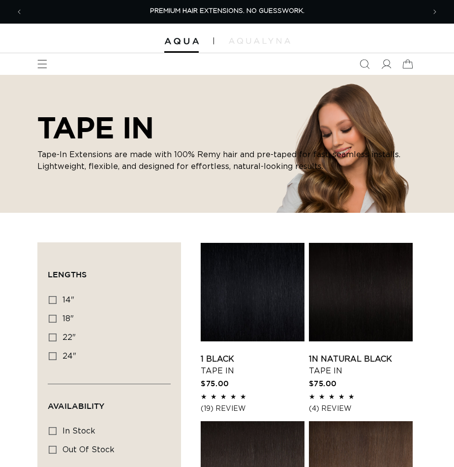 The width and height of the screenshot is (454, 467). What do you see at coordinates (365, 64) in the screenshot?
I see `summary: Search` at bounding box center [365, 64].